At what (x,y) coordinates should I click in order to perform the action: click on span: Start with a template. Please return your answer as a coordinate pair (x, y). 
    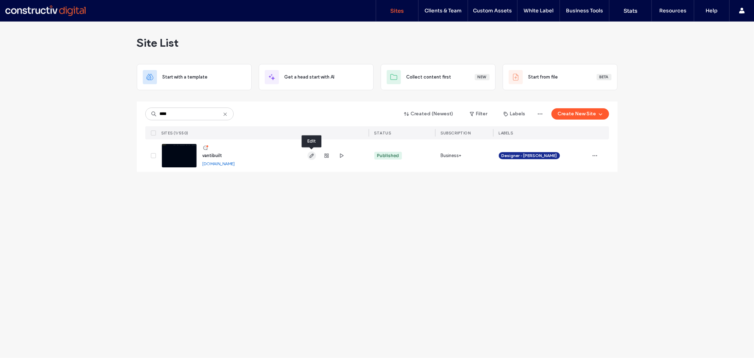
    Looking at the image, I should click on (185, 77).